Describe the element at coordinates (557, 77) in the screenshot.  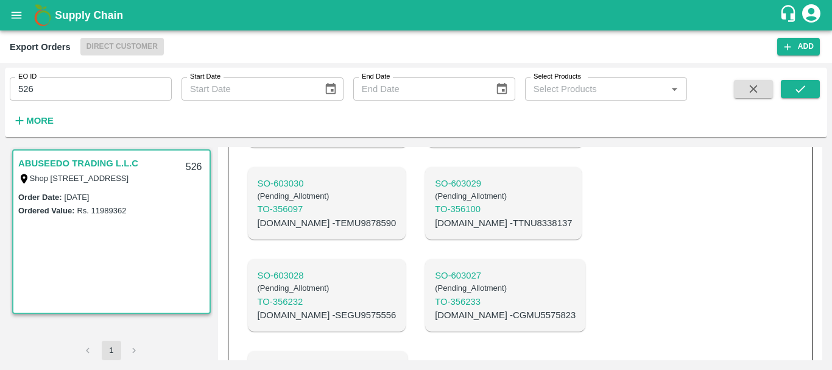
I see `label: Select Products` at that location.